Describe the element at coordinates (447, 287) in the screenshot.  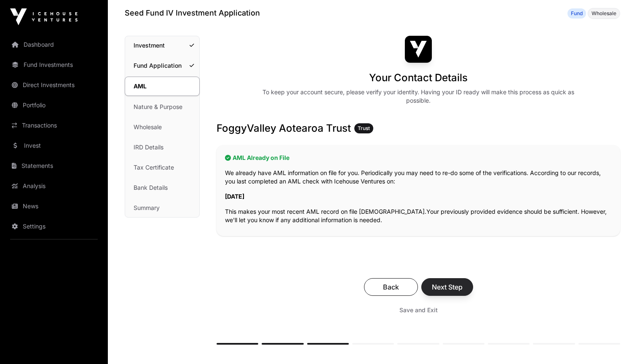
I see `span: Next Step` at that location.